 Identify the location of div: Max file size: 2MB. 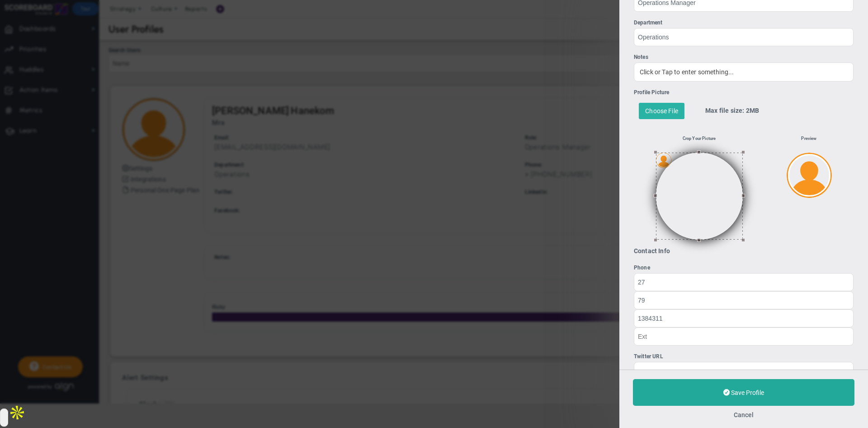
(774, 111).